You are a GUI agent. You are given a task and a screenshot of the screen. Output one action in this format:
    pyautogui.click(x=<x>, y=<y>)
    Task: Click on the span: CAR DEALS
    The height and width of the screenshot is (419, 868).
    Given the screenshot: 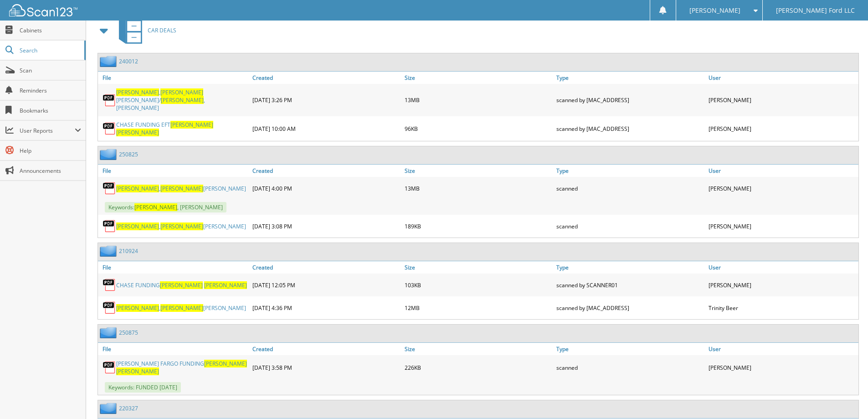 What is the action you would take?
    pyautogui.click(x=162, y=30)
    